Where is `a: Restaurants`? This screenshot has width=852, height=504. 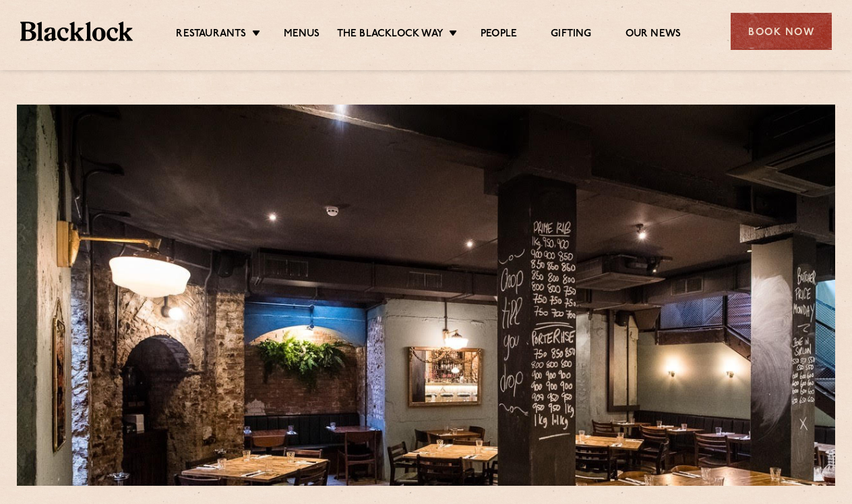
a: Restaurants is located at coordinates (211, 35).